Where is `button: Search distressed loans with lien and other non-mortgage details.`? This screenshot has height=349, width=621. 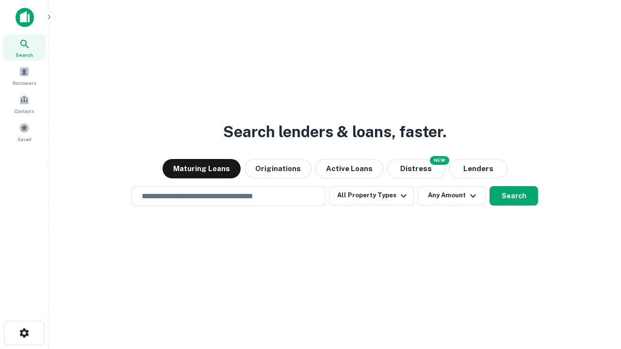
button: Search distressed loans with lien and other non-mortgage details. is located at coordinates (416, 169).